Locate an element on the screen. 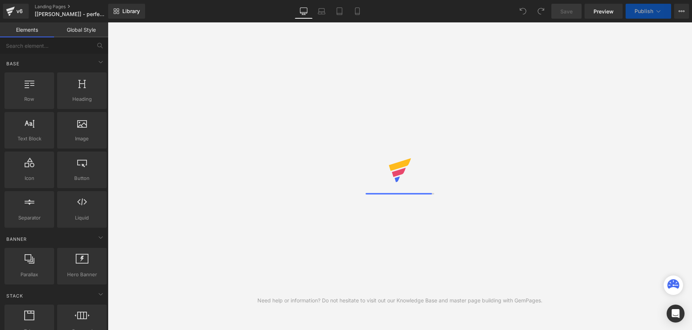 This screenshot has height=330, width=692. div: Open Intercom Messenger is located at coordinates (676, 313).